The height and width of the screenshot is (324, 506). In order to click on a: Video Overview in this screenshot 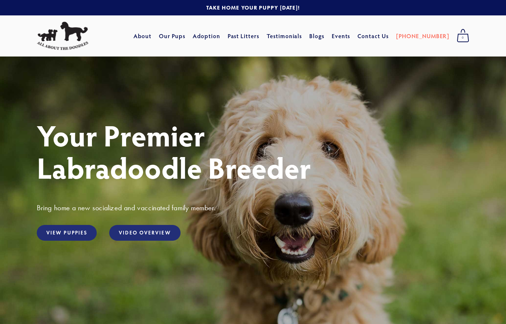, I will do `click(144, 233)`.